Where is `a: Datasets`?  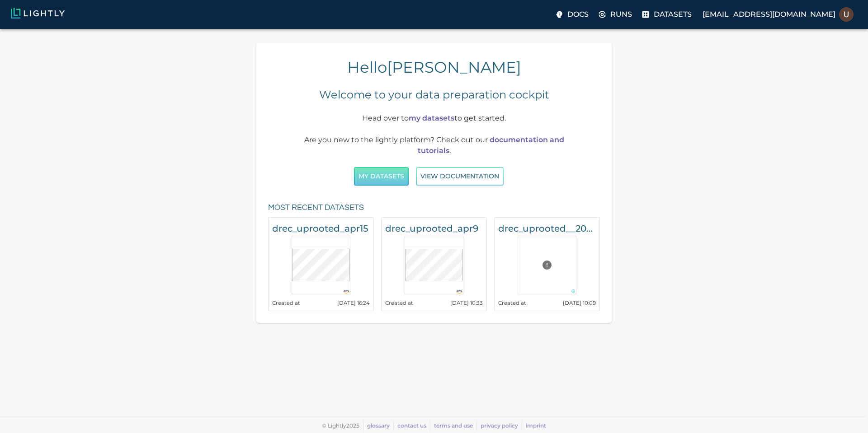 a: Datasets is located at coordinates (667, 14).